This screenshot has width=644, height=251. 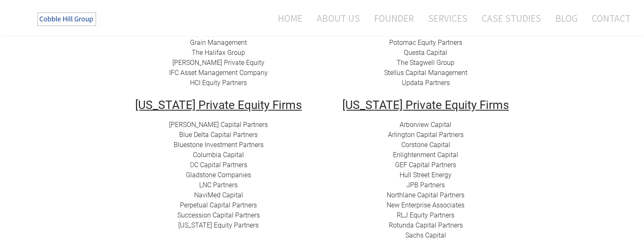 I want to click on a: ​Potomac Equity Partners, so click(x=426, y=42).